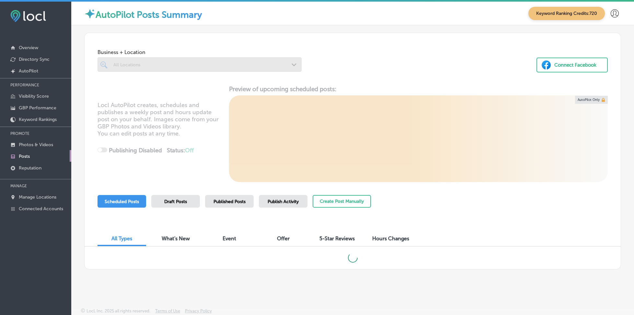 This screenshot has width=634, height=315. I want to click on p: Photos & Videos, so click(36, 145).